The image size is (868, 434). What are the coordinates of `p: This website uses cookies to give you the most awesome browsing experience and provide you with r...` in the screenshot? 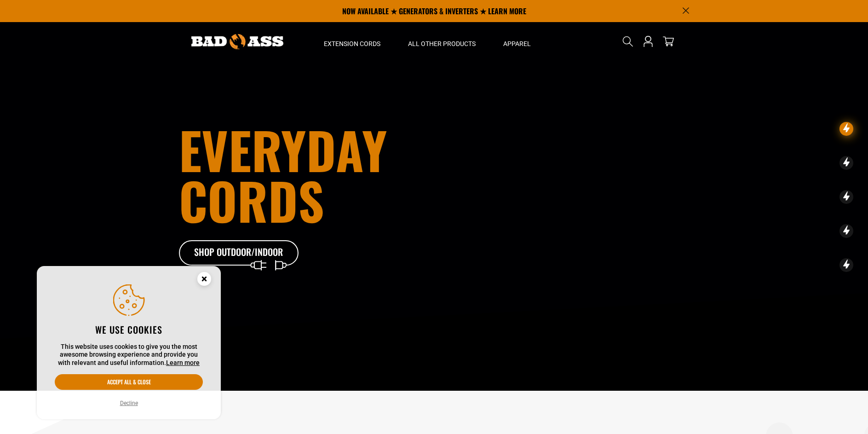 It's located at (129, 355).